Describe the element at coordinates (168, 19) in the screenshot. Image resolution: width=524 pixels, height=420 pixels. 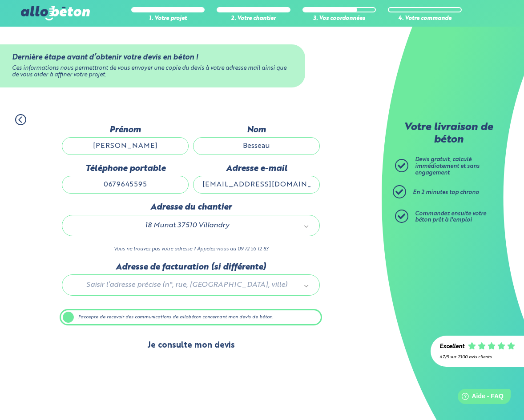
I see `div: 1. Votre projet` at that location.